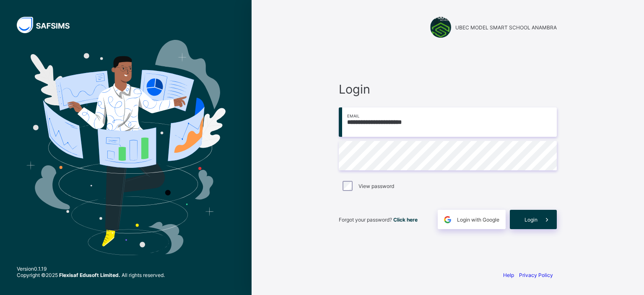  I want to click on img: google.396cfc9801f0270233282035f929180a.svg, so click(448, 220).